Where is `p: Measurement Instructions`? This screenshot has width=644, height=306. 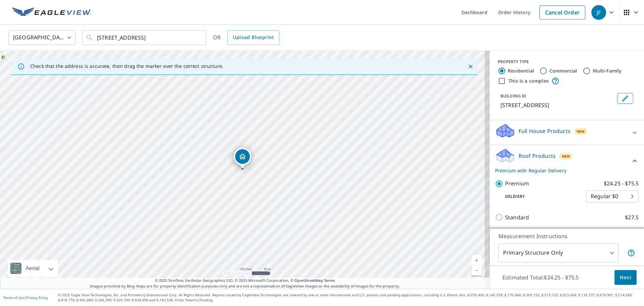
p: Measurement Instructions is located at coordinates (566, 236).